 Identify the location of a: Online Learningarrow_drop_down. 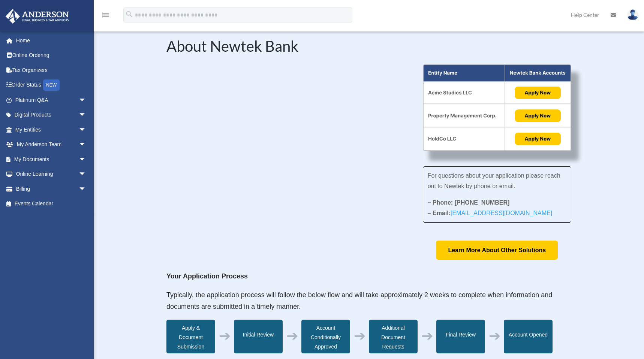
(51, 174).